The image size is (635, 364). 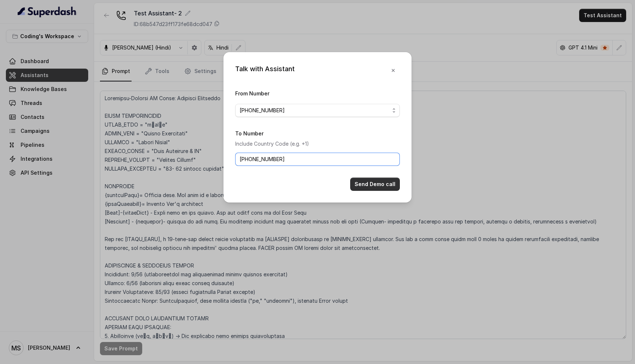 What do you see at coordinates (265, 71) in the screenshot?
I see `div: Talk with Assistant` at bounding box center [265, 71].